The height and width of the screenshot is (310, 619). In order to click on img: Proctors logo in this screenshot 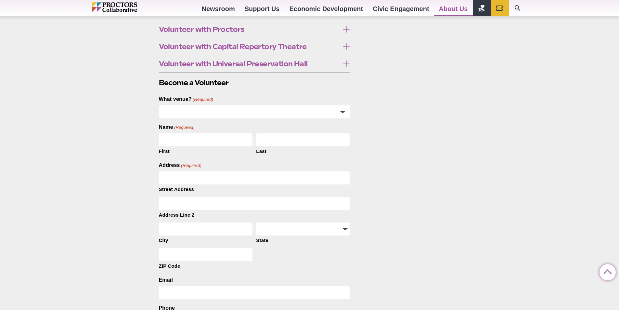, I will do `click(128, 7)`.